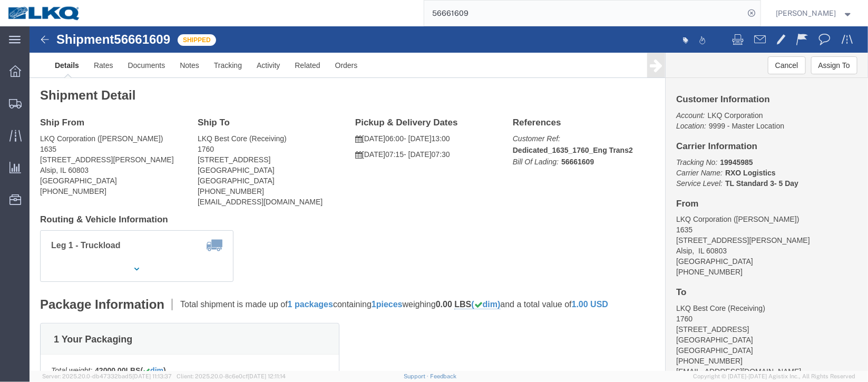  What do you see at coordinates (806, 13) in the screenshot?
I see `span: Christopher Sanchez` at bounding box center [806, 13].